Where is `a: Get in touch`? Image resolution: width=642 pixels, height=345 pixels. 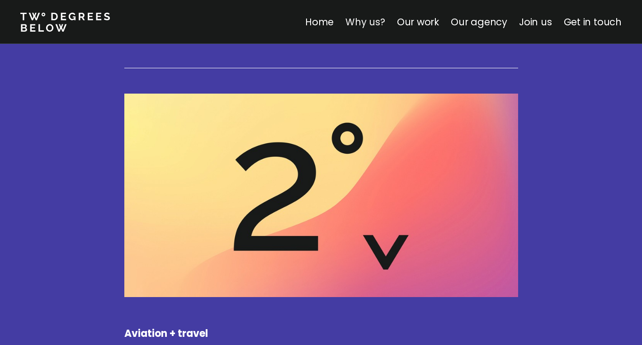 a: Get in touch is located at coordinates (593, 22).